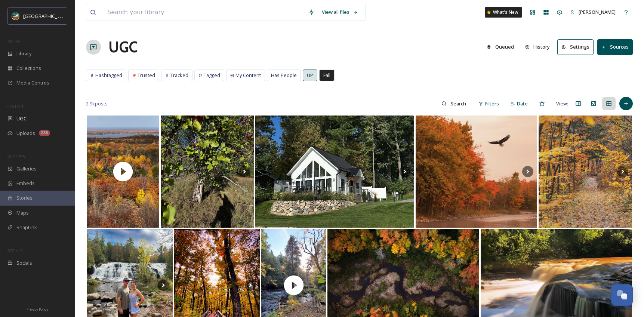 This screenshot has width=644, height=317. I want to click on span: MEDIA, so click(14, 41).